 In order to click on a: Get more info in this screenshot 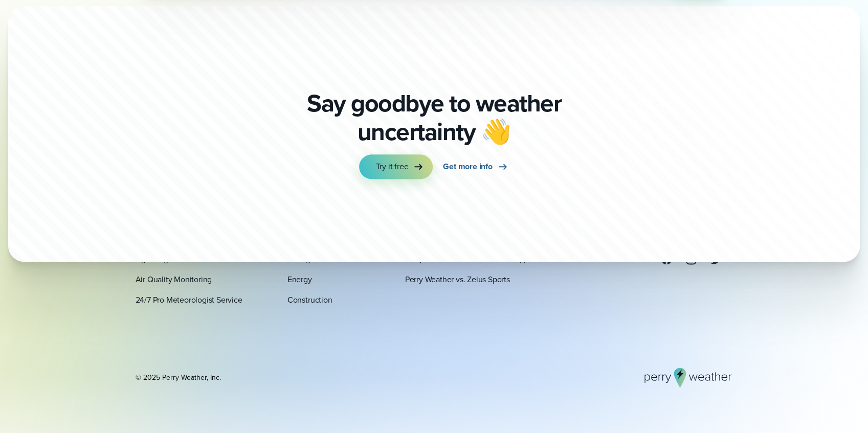, I will do `click(476, 167)`.